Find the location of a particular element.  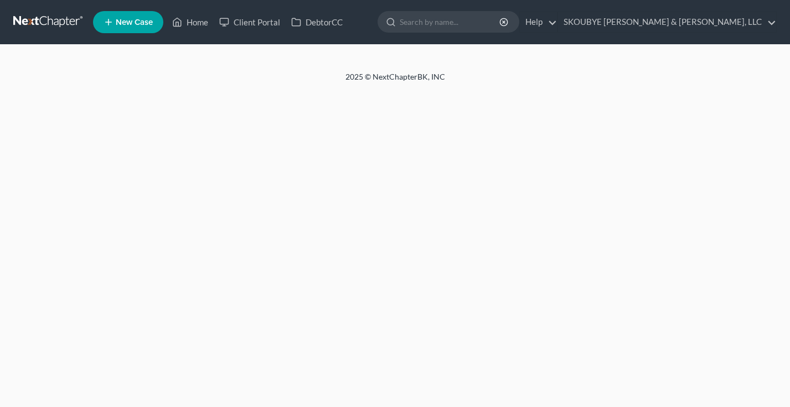

a: DebtorCC is located at coordinates (317, 22).